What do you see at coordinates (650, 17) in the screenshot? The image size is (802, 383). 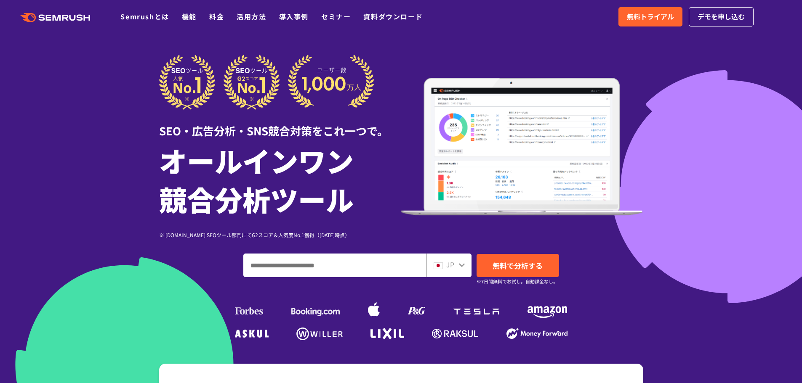 I see `span: 無料トライアル` at bounding box center [650, 17].